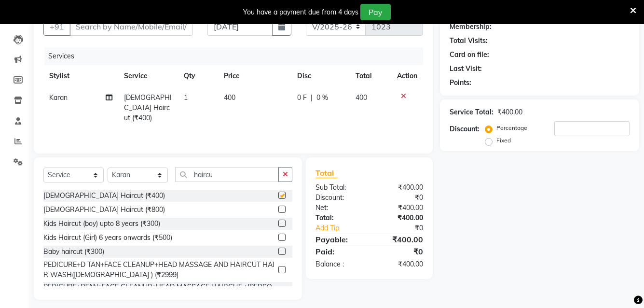 This screenshot has height=308, width=644. Describe the element at coordinates (74, 252) in the screenshot. I see `div: Baby haircut (₹300)` at that location.